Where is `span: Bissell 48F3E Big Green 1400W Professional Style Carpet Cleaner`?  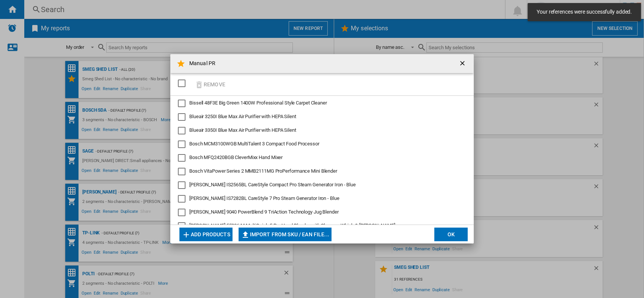 span: Bissell 48F3E Big Green 1400W Professional Style Carpet Cleaner is located at coordinates (258, 102).